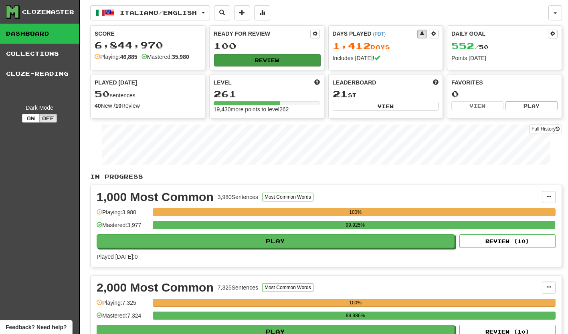 The width and height of the screenshot is (568, 334). Describe the element at coordinates (470, 47) in the screenshot. I see `span: / 50` at that location.